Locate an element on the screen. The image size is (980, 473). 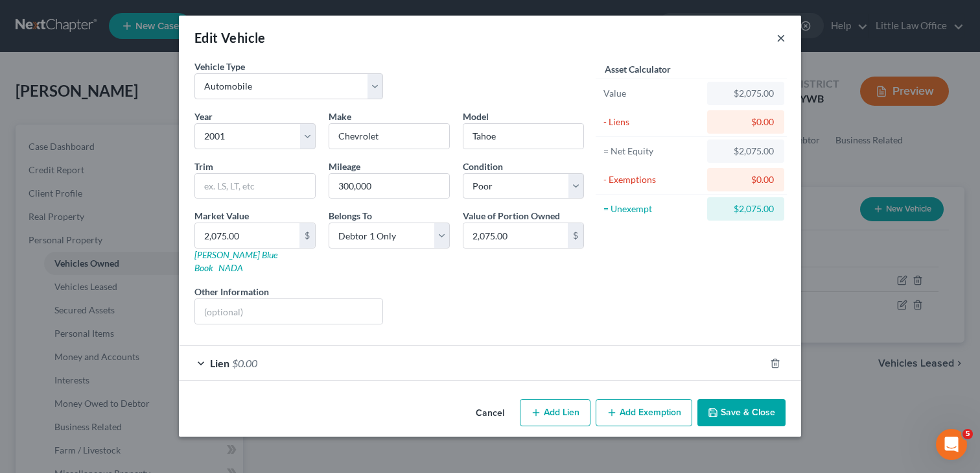
span: Lien is located at coordinates (219, 363).